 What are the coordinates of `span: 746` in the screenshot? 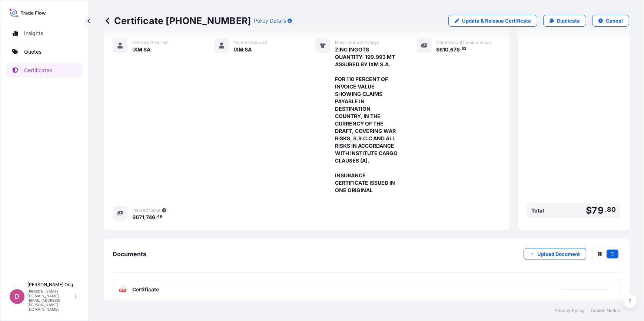 It's located at (150, 218).